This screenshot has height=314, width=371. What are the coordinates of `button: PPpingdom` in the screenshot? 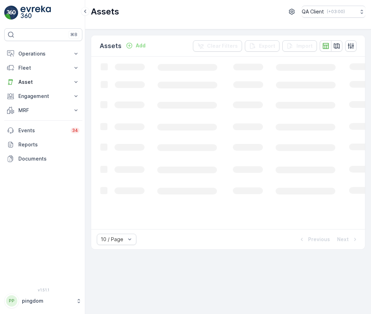 It's located at (43, 300).